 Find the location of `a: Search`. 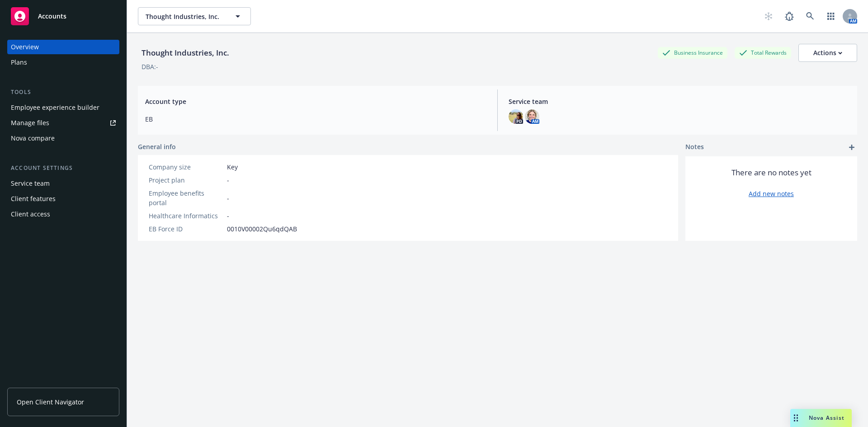

a: Search is located at coordinates (810, 16).